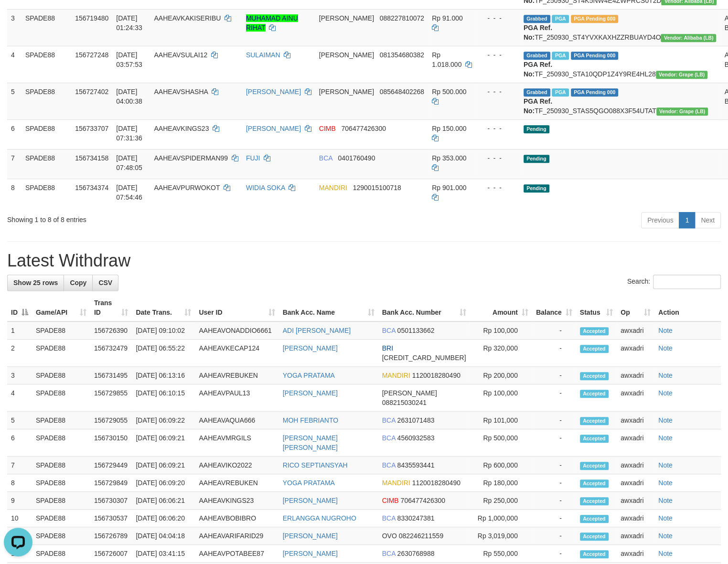 The width and height of the screenshot is (728, 564). Describe the element at coordinates (14, 64) in the screenshot. I see `td: 4` at that location.